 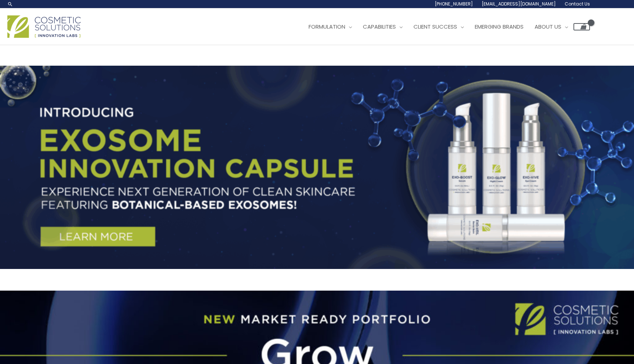 What do you see at coordinates (551, 27) in the screenshot?
I see `a: About Us` at bounding box center [551, 27].